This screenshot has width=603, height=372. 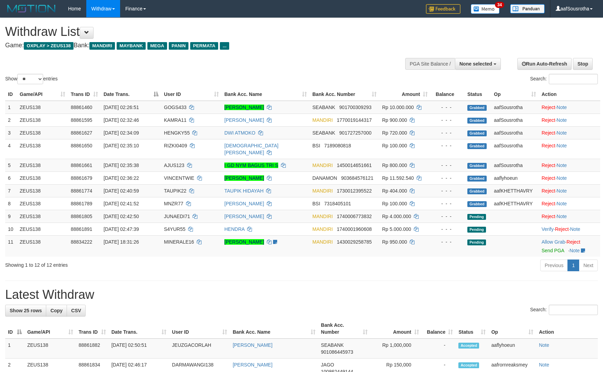 I want to click on th: Status, so click(x=477, y=94).